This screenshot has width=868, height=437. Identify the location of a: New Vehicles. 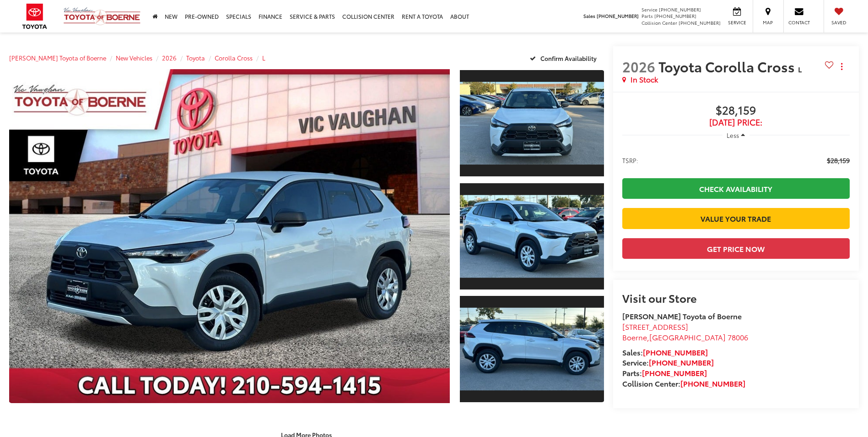
(134, 58).